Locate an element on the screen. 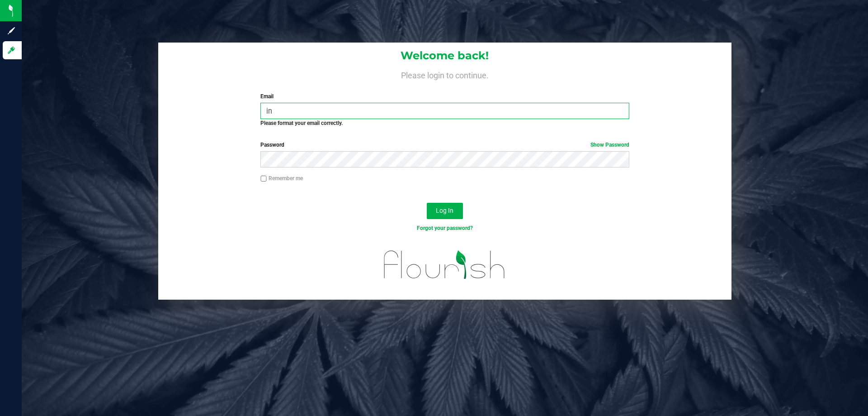  img: flourish_logo.svg is located at coordinates (444, 265).